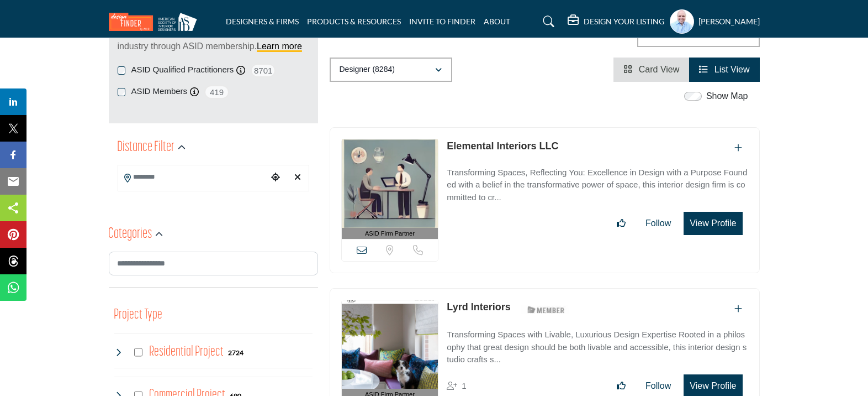 The width and height of the screenshot is (868, 396). Describe the element at coordinates (503, 146) in the screenshot. I see `a: Elemental Interiors LLC` at that location.